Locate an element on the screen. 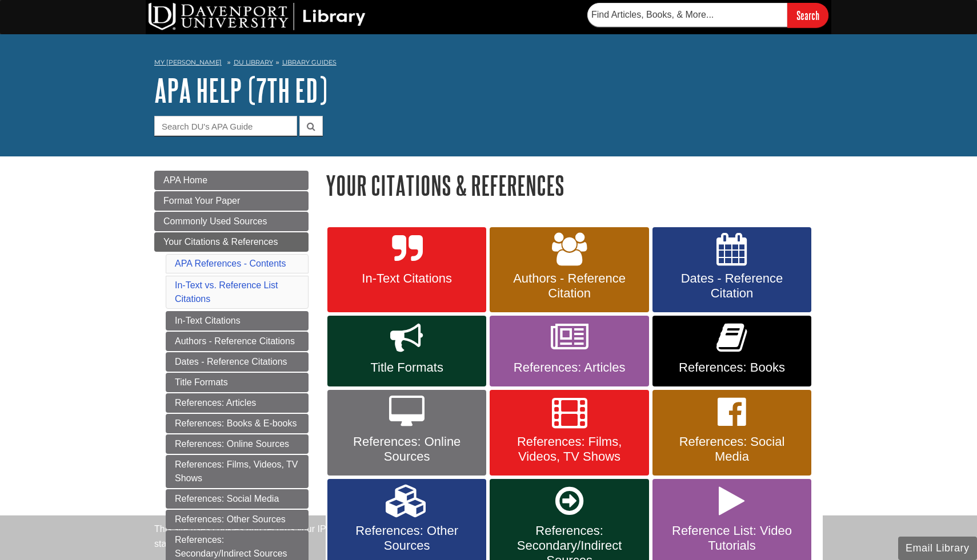 This screenshot has width=977, height=560. a: APA Home is located at coordinates (232, 180).